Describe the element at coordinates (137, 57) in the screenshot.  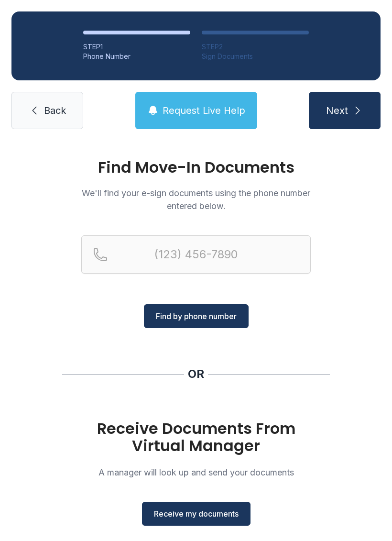
I see `div: Phone Number` at that location.